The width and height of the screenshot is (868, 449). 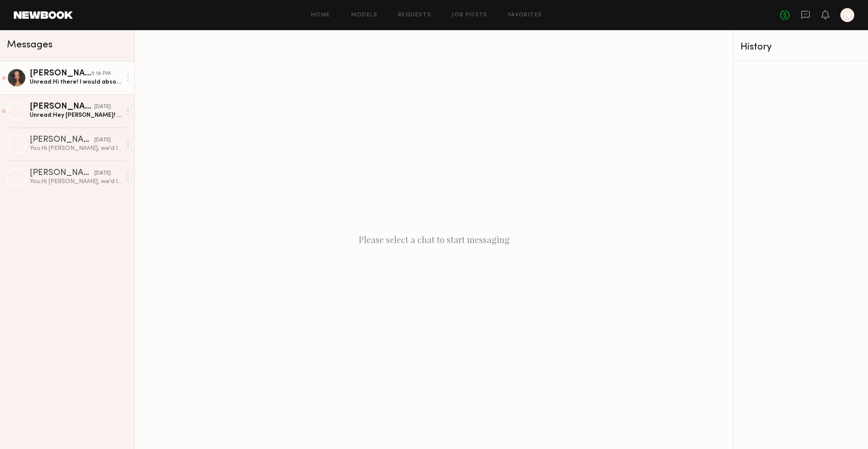 I want to click on div: 5:18 PM, so click(x=101, y=74).